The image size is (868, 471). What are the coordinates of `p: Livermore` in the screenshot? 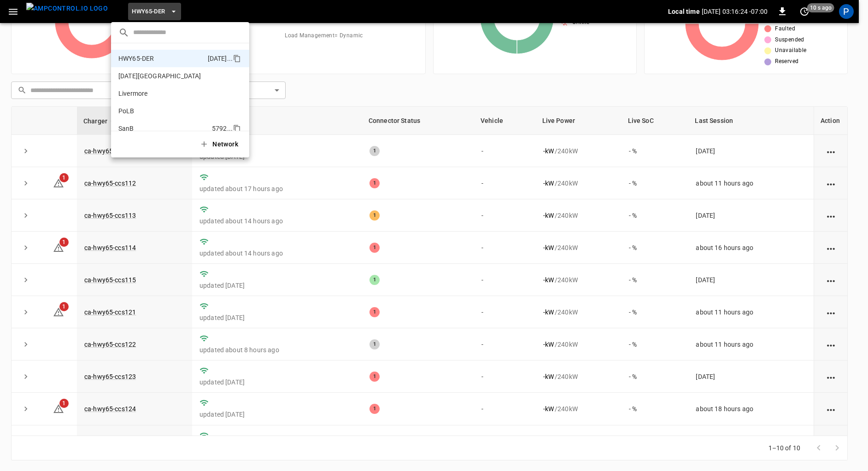 It's located at (164, 93).